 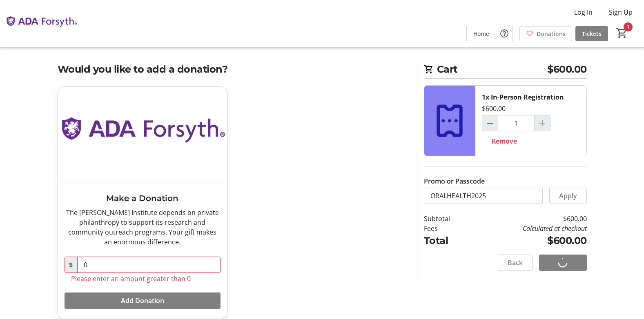 I want to click on button: Cart, so click(x=622, y=33).